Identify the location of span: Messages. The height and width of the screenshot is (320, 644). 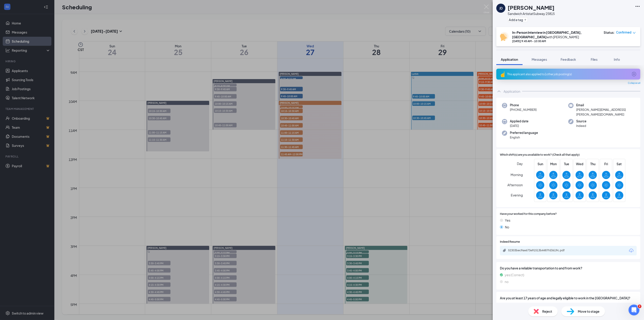
(539, 59).